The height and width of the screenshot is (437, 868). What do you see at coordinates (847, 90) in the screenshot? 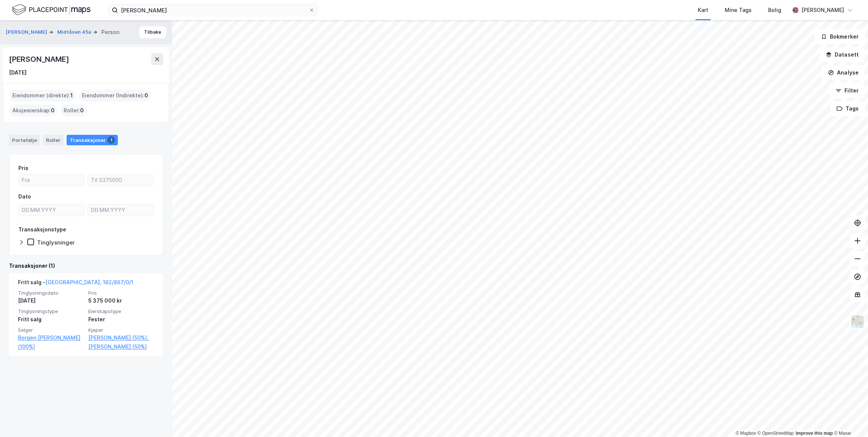
I see `button: Filter` at bounding box center [847, 90].